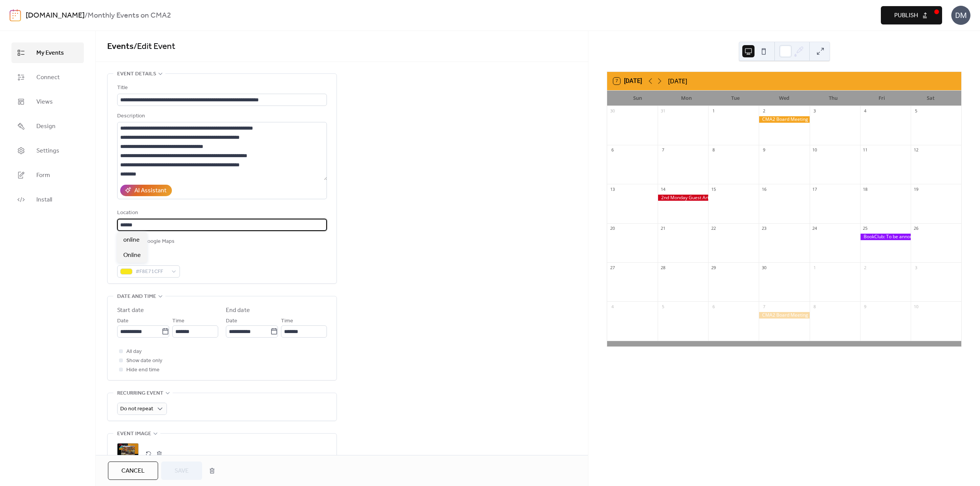 The height and width of the screenshot is (486, 980). What do you see at coordinates (148, 260) in the screenshot?
I see `div: Event color` at bounding box center [148, 260].